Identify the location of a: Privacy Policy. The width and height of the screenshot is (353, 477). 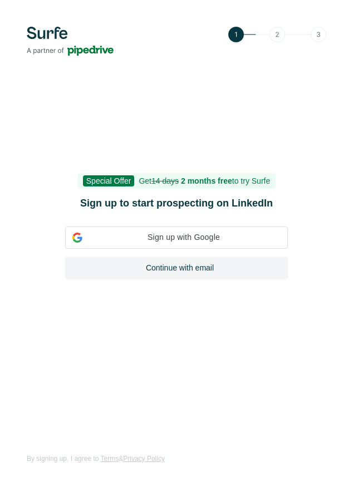
(144, 458).